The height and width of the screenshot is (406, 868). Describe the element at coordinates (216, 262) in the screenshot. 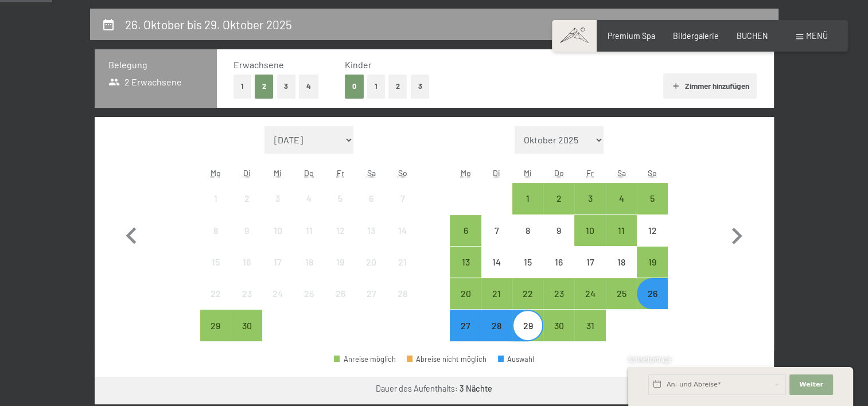

I see `div: Mon Sep 15 2025` at that location.